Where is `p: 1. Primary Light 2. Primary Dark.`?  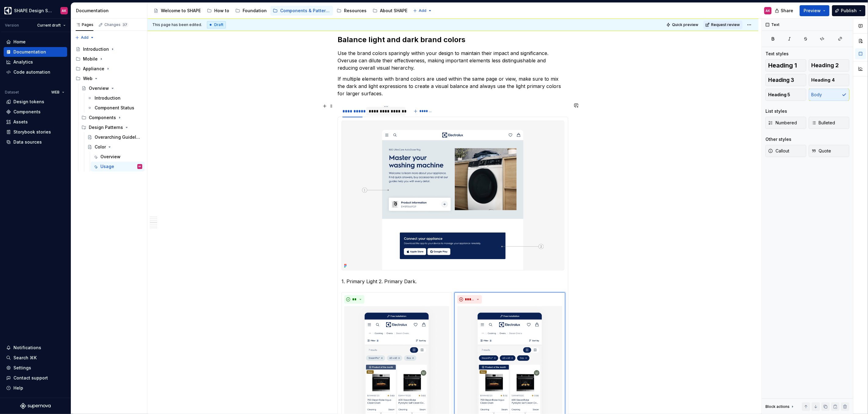
p: 1. Primary Light 2. Primary Dark. is located at coordinates (453, 281).